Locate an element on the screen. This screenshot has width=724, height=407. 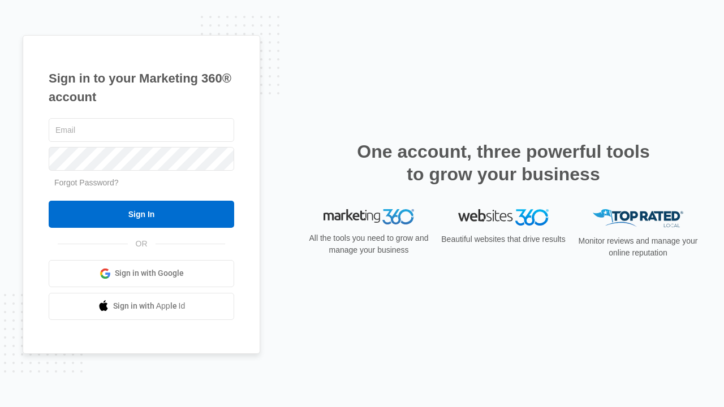
h2: One account, three powerful tools to grow your business is located at coordinates (503, 163).